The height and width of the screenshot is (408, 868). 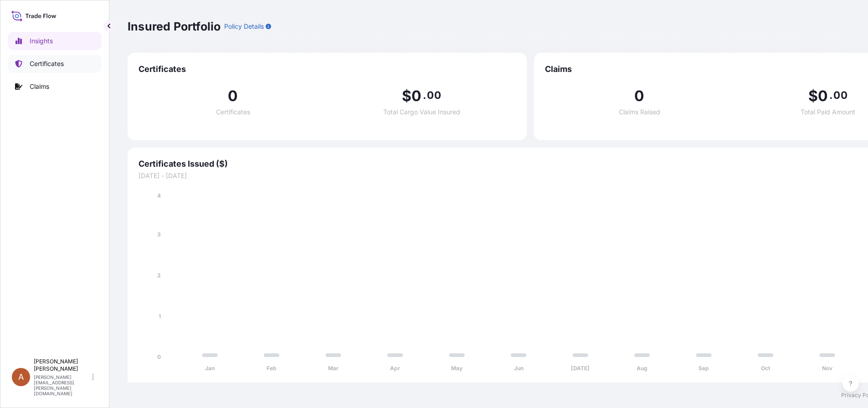 What do you see at coordinates (209, 368) in the screenshot?
I see `tspan: Jan` at bounding box center [209, 368].